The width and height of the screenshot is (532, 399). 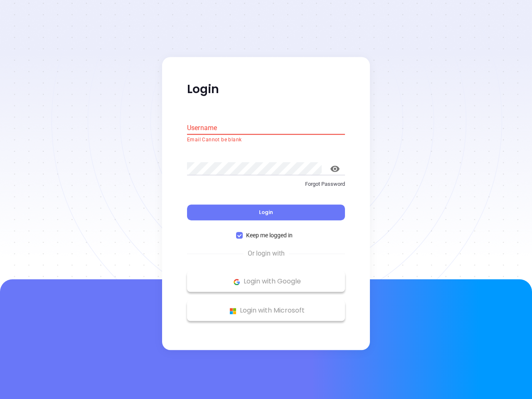 I want to click on span: Login, so click(x=266, y=212).